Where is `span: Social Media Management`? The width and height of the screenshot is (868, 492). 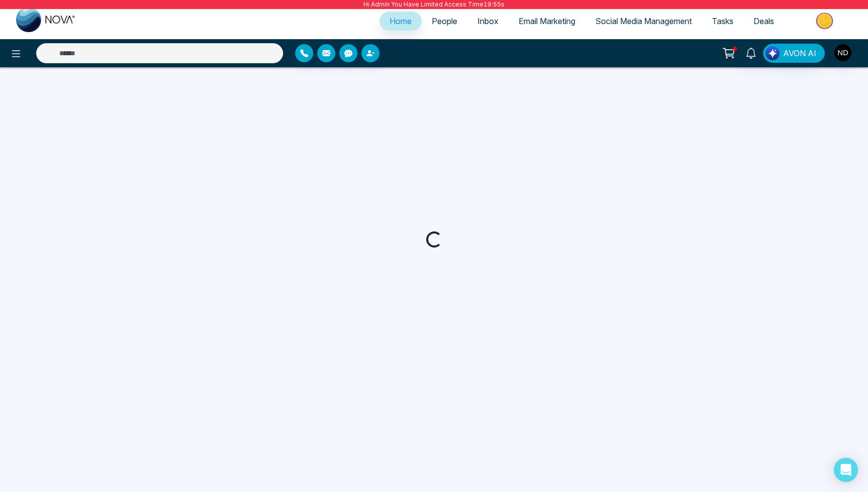
span: Social Media Management is located at coordinates (643, 21).